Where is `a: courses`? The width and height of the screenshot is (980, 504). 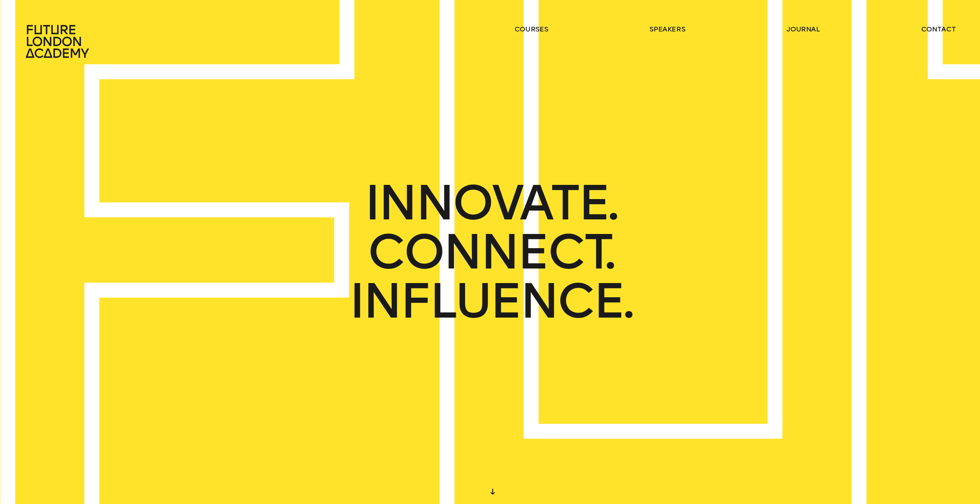 a: courses is located at coordinates (532, 29).